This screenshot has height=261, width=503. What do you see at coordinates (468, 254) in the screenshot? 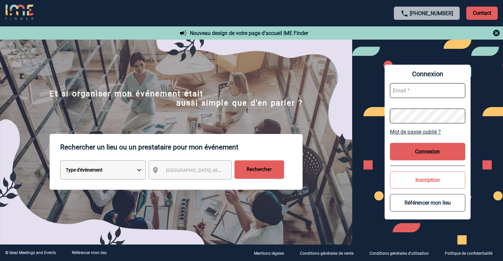
I see `p: Politique de confidentialité` at bounding box center [468, 254].